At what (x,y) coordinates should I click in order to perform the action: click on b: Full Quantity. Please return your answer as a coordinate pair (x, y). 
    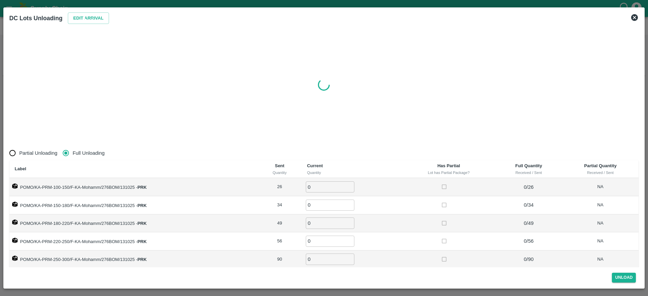
    Looking at the image, I should click on (528, 166).